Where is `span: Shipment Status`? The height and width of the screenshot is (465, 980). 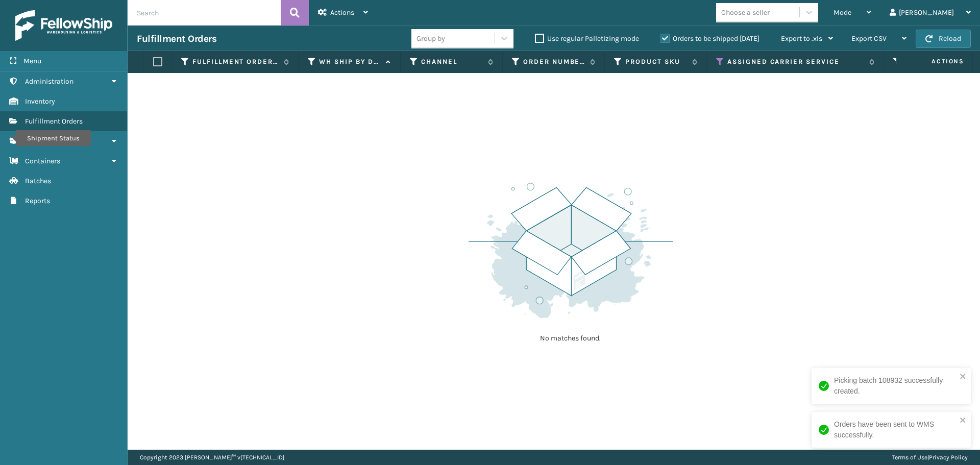 span: Shipment Status is located at coordinates (52, 141).